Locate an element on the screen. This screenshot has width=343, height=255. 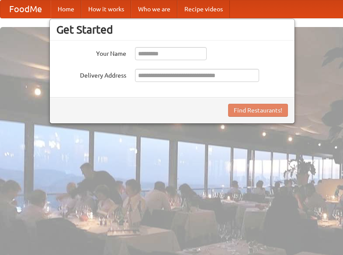
label: Your Name is located at coordinates (91, 52).